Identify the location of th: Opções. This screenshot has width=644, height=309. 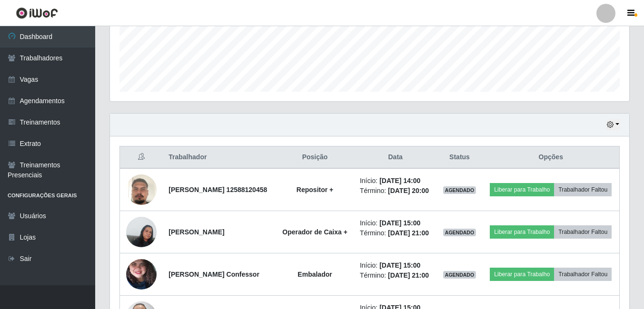
(551, 158).